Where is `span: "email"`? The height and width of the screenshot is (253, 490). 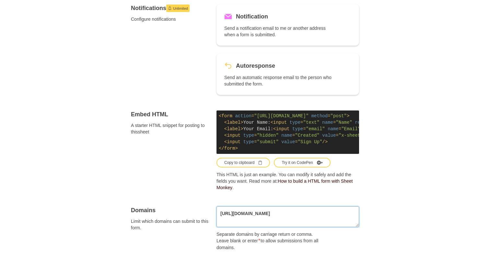
span: "email" is located at coordinates (315, 129).